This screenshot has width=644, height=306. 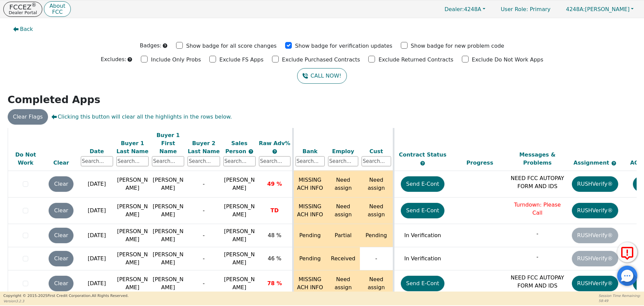 I want to click on p: Exclude Purchased Contracts, so click(x=321, y=60).